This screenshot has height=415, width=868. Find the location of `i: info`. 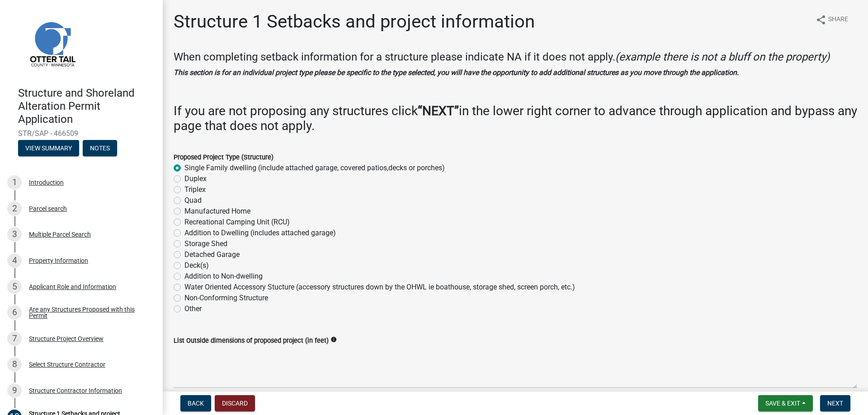

i: info is located at coordinates (334, 340).